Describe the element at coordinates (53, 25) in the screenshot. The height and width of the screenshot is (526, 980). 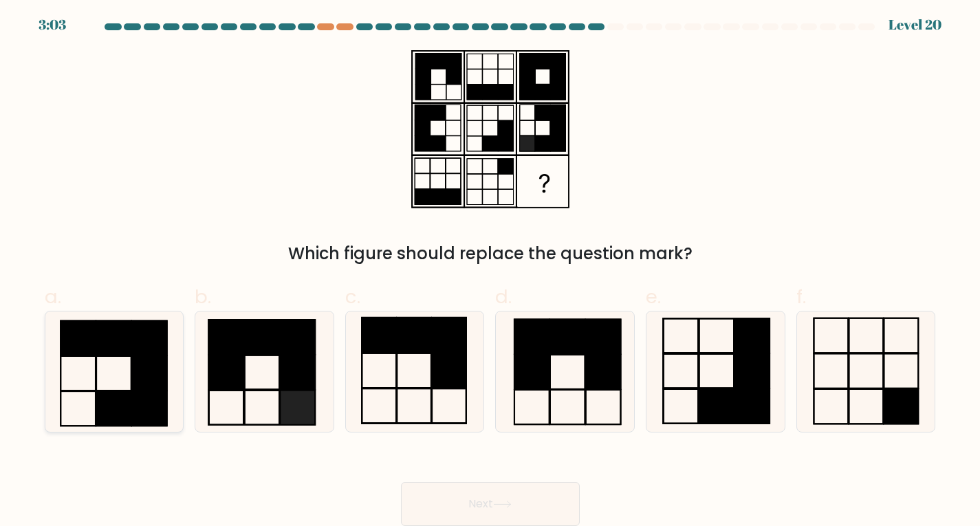
I see `div: 3:03` at that location.